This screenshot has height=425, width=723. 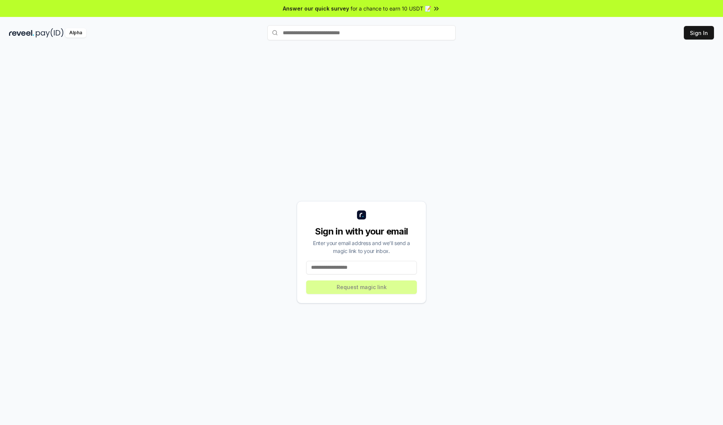 I want to click on span: Answer our quick survey, so click(x=316, y=8).